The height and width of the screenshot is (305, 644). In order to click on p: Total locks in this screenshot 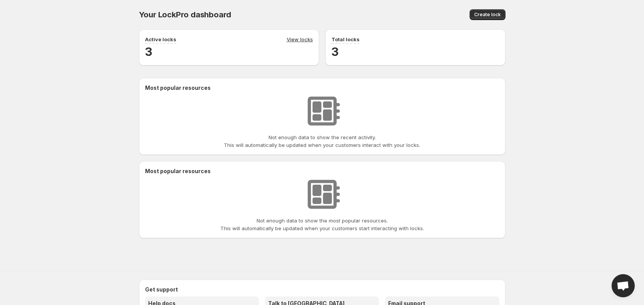, I will do `click(345, 39)`.